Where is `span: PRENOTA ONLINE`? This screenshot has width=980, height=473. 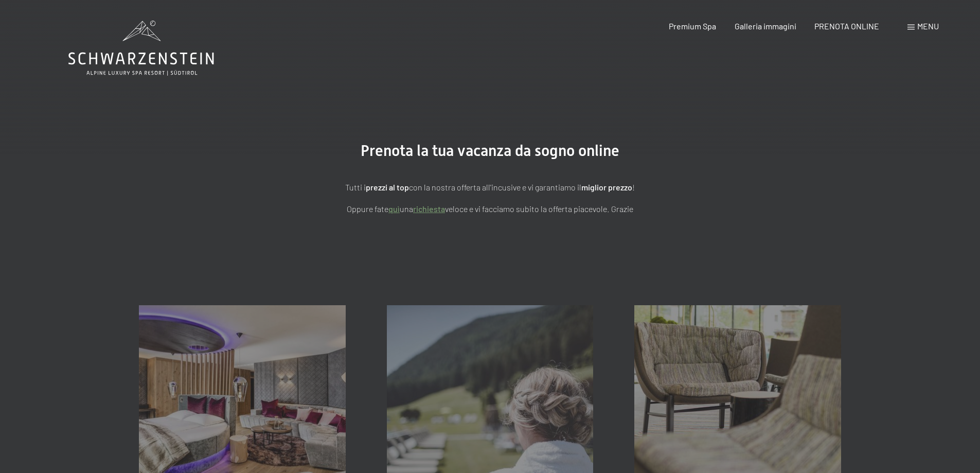
span: PRENOTA ONLINE is located at coordinates (847, 26).